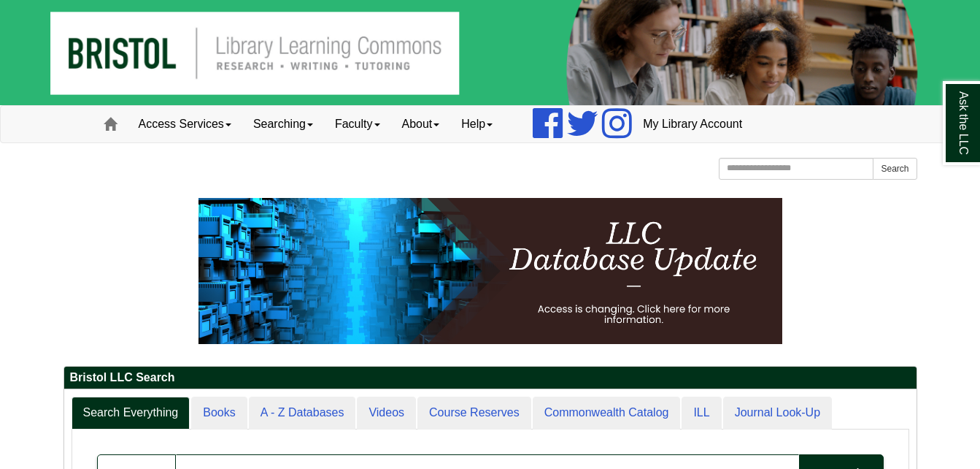 The height and width of the screenshot is (469, 980). Describe the element at coordinates (692, 124) in the screenshot. I see `a: My Library Account` at that location.